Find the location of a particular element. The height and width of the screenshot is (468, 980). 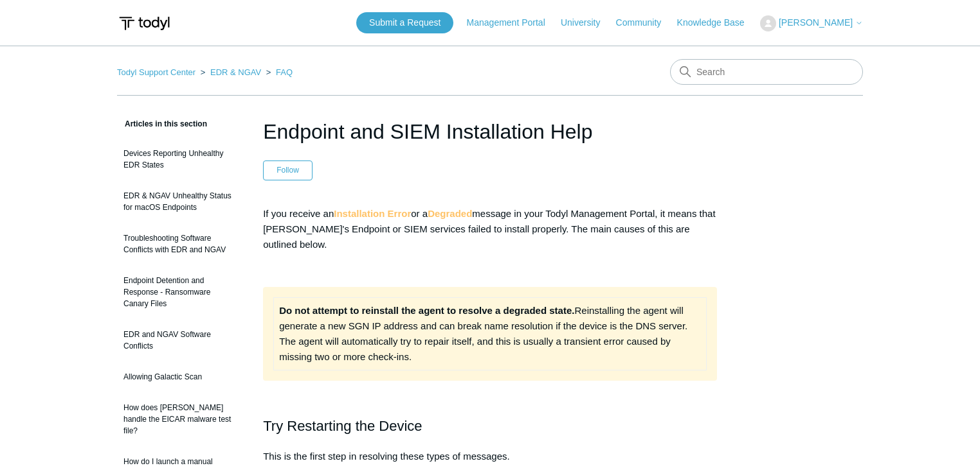

a: Community is located at coordinates (645, 23).